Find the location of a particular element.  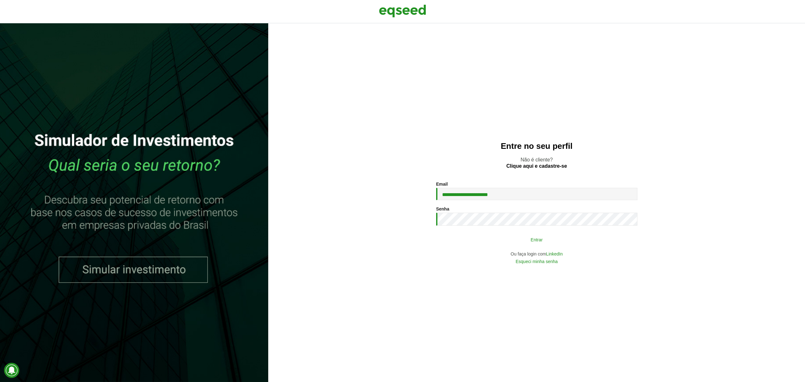

a: Esqueci minha senha is located at coordinates (537, 261).